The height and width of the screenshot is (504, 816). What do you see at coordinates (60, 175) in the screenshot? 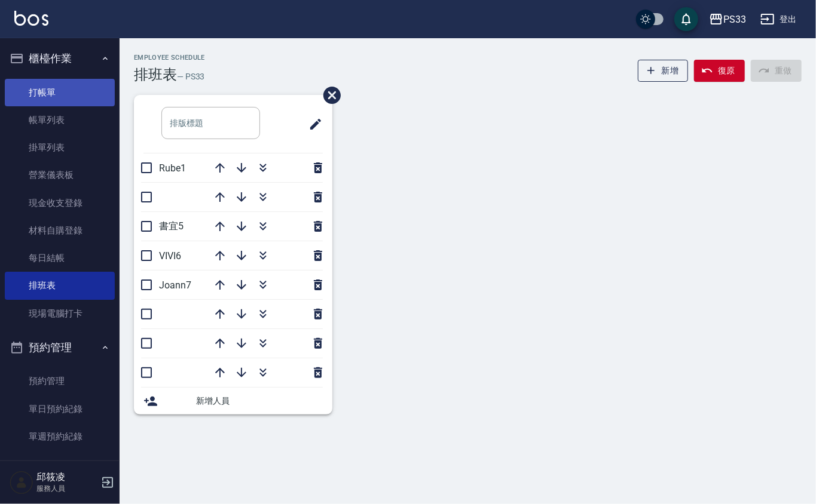
I see `a: 營業儀表板` at bounding box center [60, 175].